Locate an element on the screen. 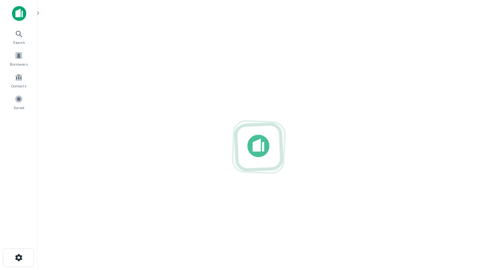 Image resolution: width=480 pixels, height=270 pixels. a: Saved is located at coordinates (19, 102).